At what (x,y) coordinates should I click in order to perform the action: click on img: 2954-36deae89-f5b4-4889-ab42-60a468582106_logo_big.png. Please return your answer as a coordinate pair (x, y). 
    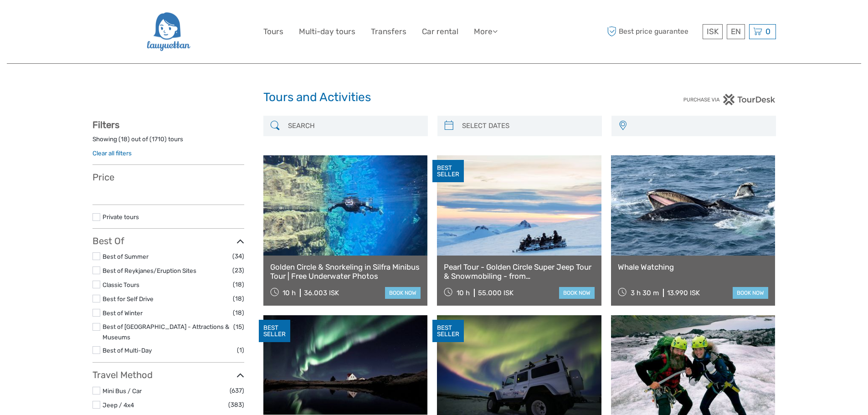
    Looking at the image, I should click on (168, 31).